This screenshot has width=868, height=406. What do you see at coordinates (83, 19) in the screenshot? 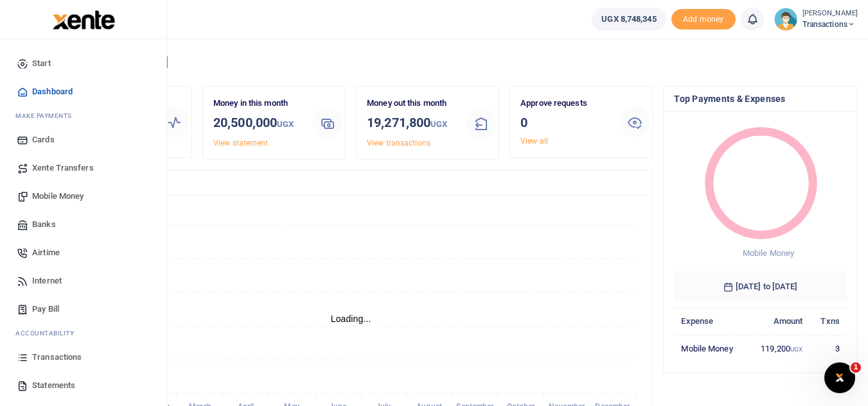
I see `a: logo-small logo-large logo-large` at bounding box center [83, 19].